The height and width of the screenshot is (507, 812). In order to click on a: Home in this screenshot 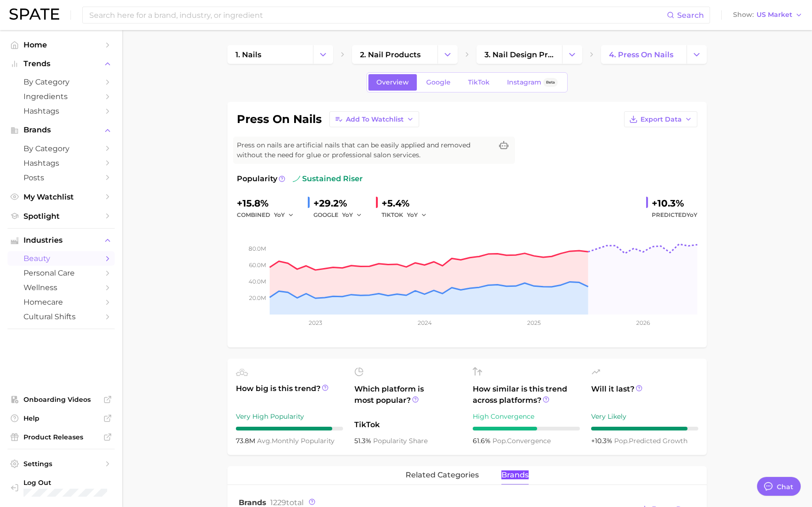, I will do `click(61, 45)`.